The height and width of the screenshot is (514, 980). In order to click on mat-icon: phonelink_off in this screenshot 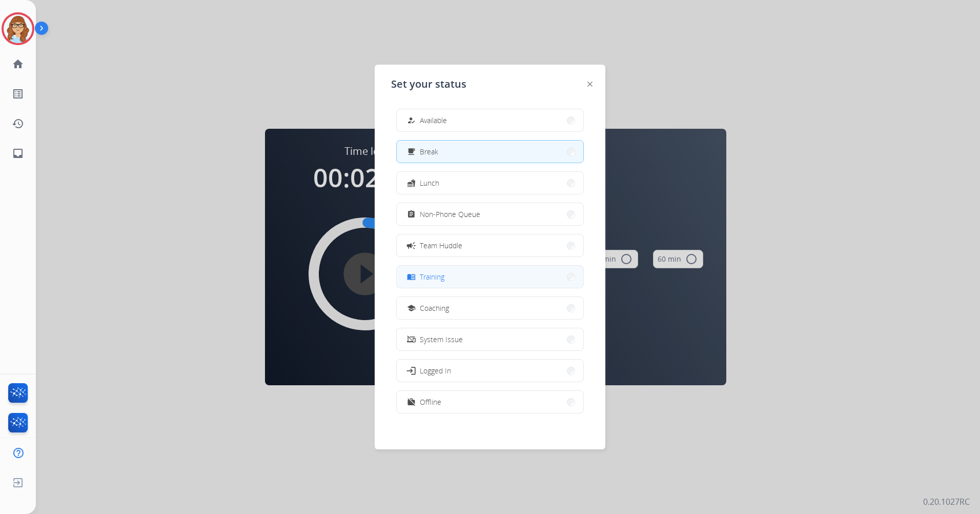, I will do `click(411, 339)`.